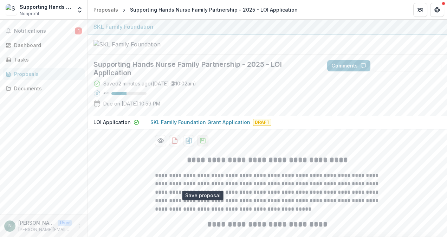  Describe the element at coordinates (195, 9) in the screenshot. I see `nav: breadcrumb` at that location.